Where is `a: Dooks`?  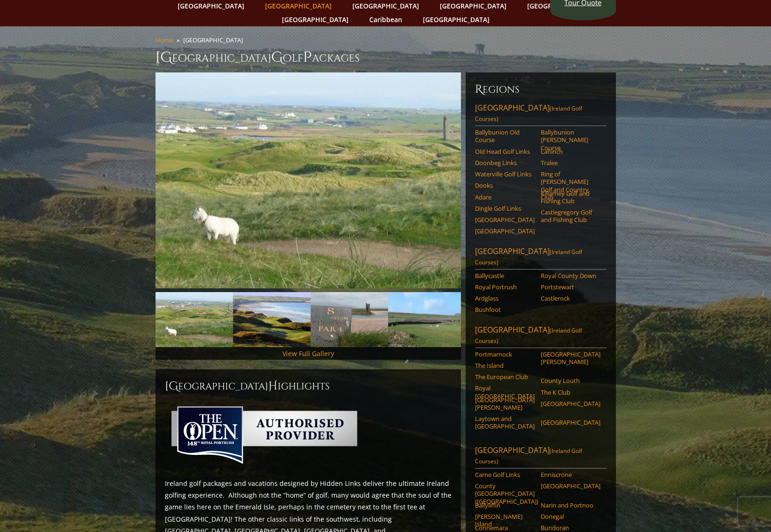 a: Dooks is located at coordinates (505, 185).